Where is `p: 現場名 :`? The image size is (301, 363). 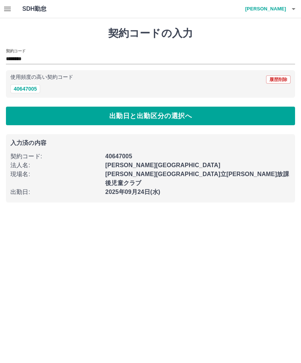
p: 現場名 : is located at coordinates (55, 174).